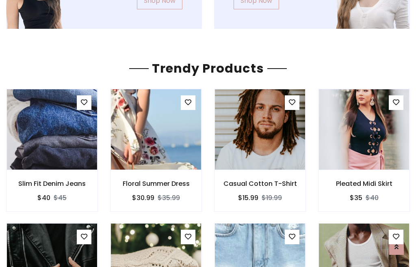 Image resolution: width=416 pixels, height=267 pixels. Describe the element at coordinates (356, 198) in the screenshot. I see `h6: $35` at that location.